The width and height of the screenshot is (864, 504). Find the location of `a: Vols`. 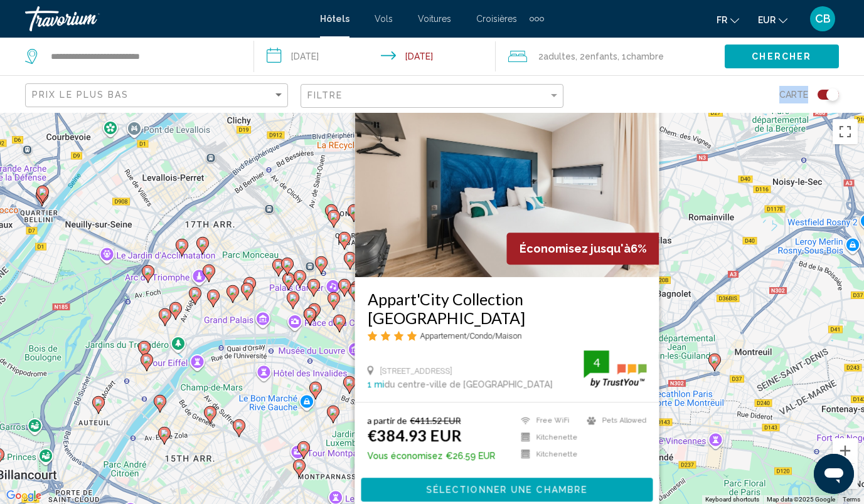

a: Vols is located at coordinates (383, 19).